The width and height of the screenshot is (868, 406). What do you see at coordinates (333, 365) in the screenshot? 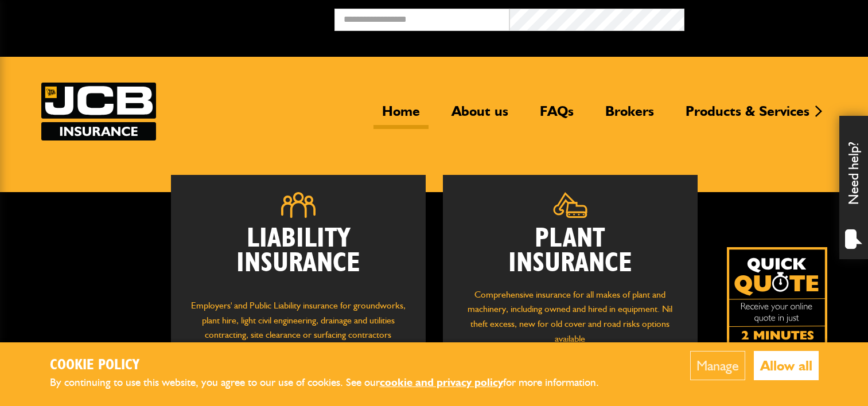
I see `h2: Cookie Policy` at bounding box center [333, 365].